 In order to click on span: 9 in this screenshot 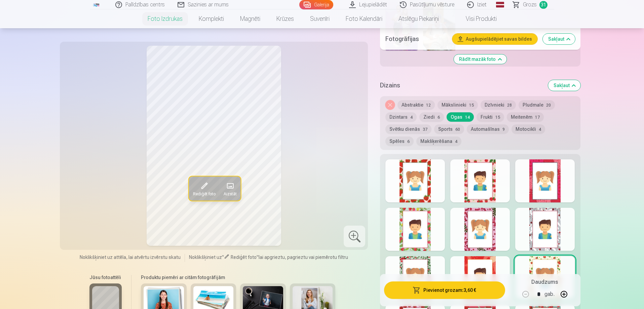, I will do `click(504, 129)`.